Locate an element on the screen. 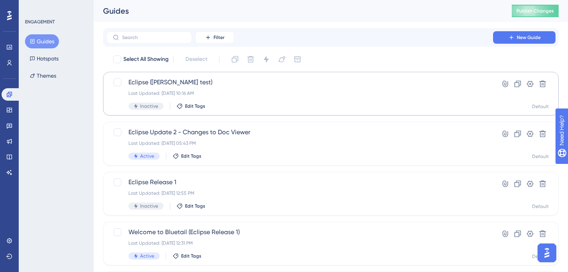 Image resolution: width=568 pixels, height=272 pixels. span: Eclipse Update 2 - Changes to Doc Viewer is located at coordinates (299, 132).